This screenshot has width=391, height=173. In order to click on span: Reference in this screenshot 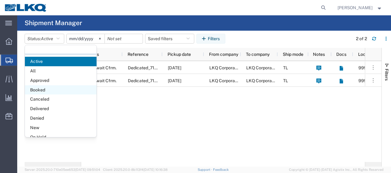, I will do `click(138, 54)`.